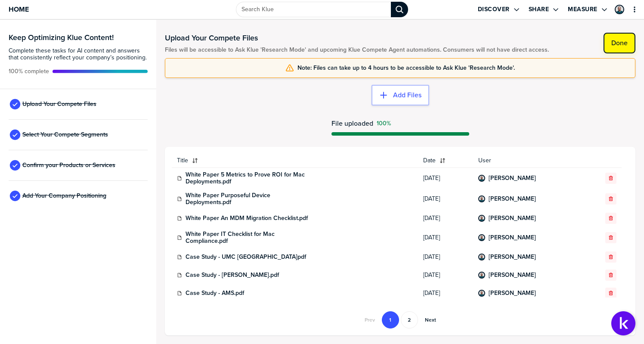  What do you see at coordinates (78, 38) in the screenshot?
I see `h3: Keep Optimizing Klue Content!` at bounding box center [78, 38].